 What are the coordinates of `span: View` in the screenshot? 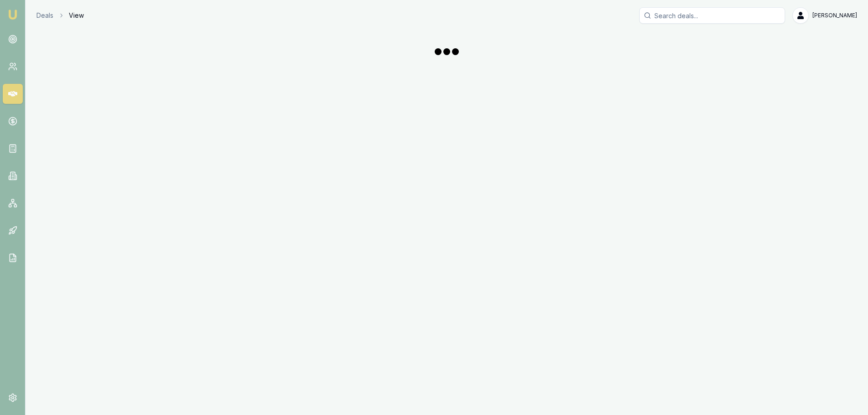 It's located at (76, 16).